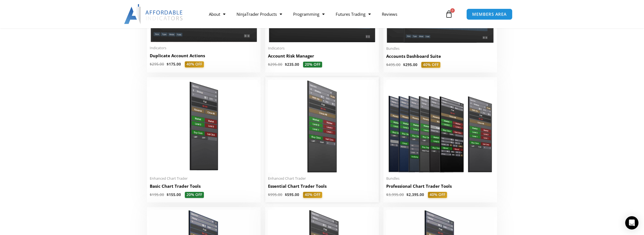  Describe the element at coordinates (174, 195) in the screenshot. I see `bdi: 155.00` at that location.